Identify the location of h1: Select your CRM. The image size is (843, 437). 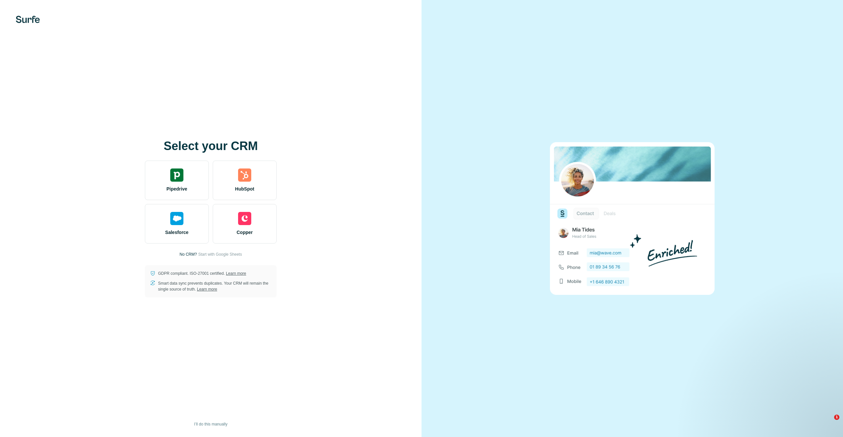
(211, 146).